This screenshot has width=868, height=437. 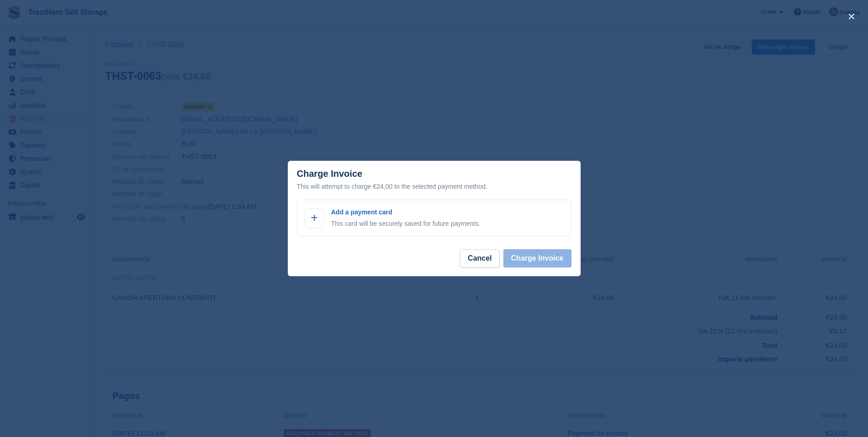 I want to click on div: Charge Invoice, so click(x=434, y=180).